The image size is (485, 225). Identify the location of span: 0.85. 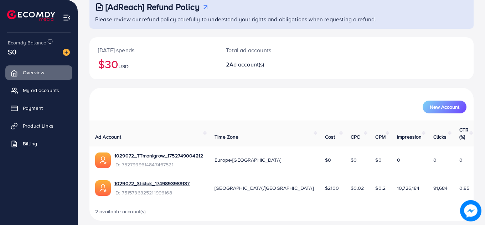
(464, 188).